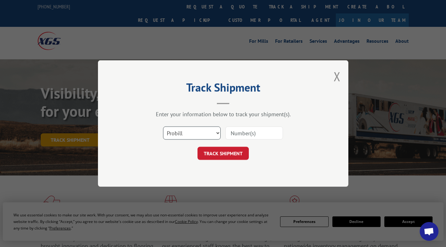 Image resolution: width=446 pixels, height=247 pixels. I want to click on div: Enter your information below to track your shipment(s)., so click(223, 114).